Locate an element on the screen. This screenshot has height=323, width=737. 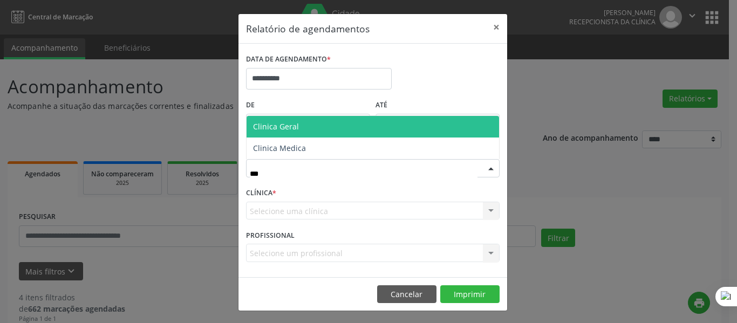
span: Clinica Medica is located at coordinates (279, 148).